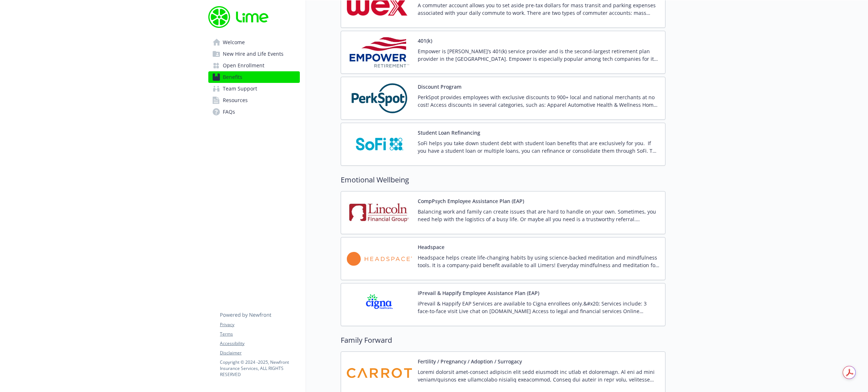  What do you see at coordinates (478, 293) in the screenshot?
I see `button: iPrevail & Happify Employee Assistance Plan (EAP)` at bounding box center [478, 293].